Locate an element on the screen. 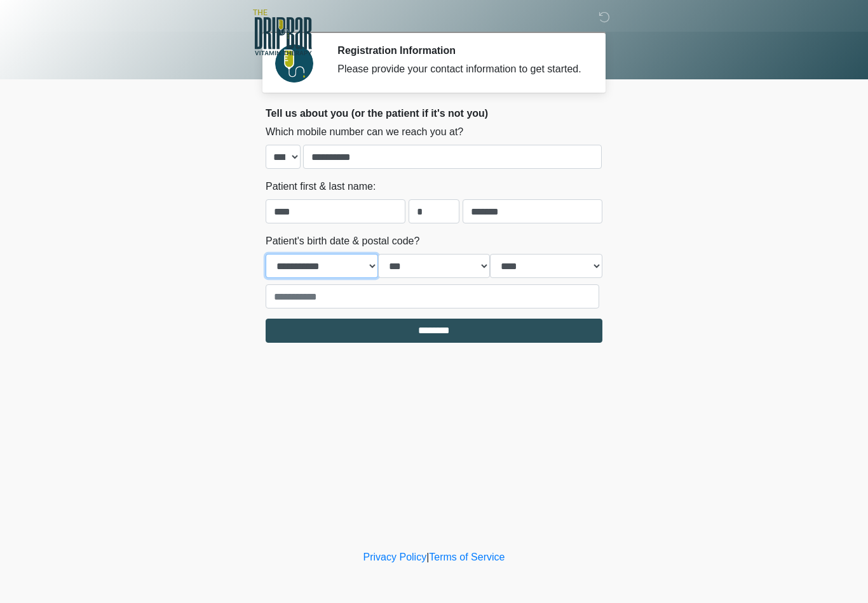 This screenshot has width=868, height=603. label: Patient's birth date & postal code? is located at coordinates (342, 242).